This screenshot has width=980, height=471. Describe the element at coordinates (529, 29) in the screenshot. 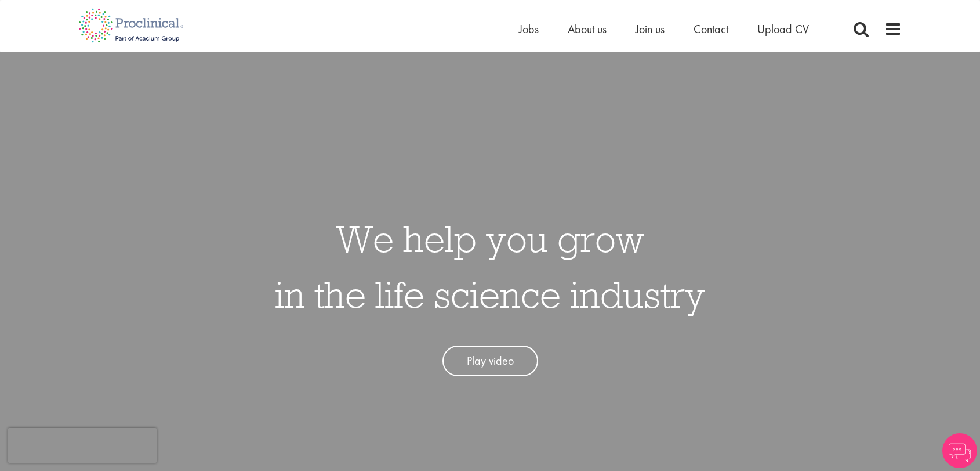

I see `span: Jobs` at that location.